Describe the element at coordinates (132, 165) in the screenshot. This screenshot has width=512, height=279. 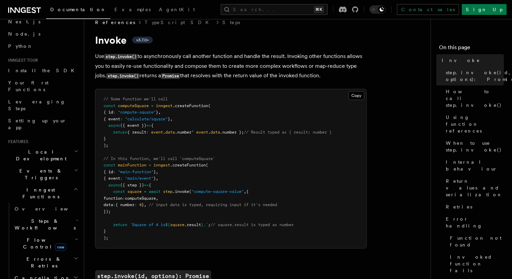
I see `span: mainFunction` at that location.